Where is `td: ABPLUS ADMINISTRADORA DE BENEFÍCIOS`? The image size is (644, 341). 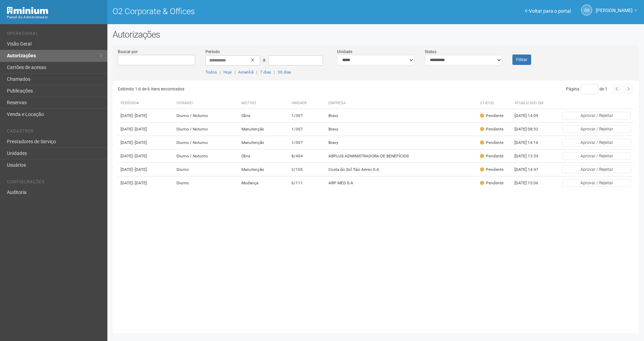 td: ABPLUS ADMINISTRADORA DE BENEFÍCIOS is located at coordinates (401, 156).